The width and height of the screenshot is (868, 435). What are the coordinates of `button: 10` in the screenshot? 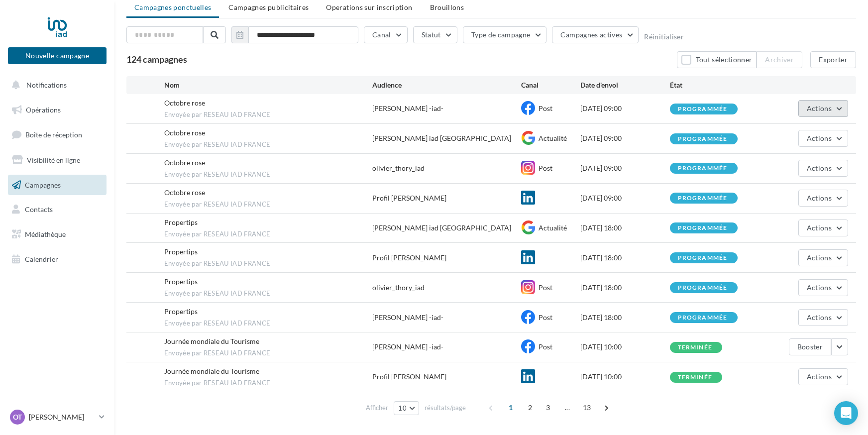 It's located at (406, 408).